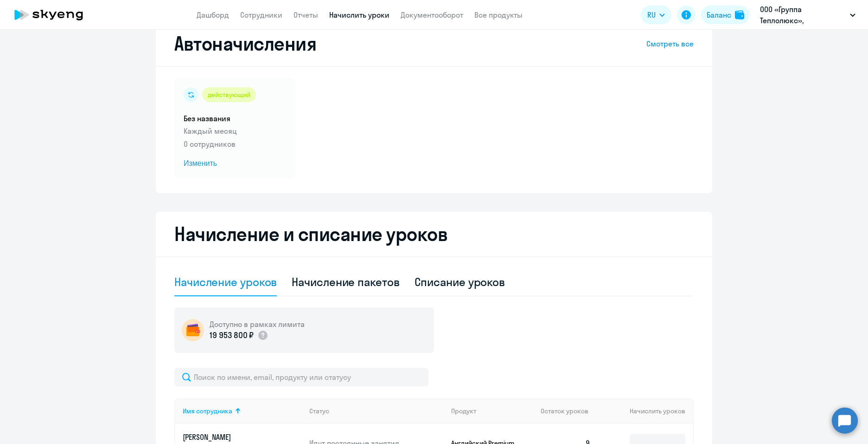 This screenshot has height=444, width=868. Describe the element at coordinates (434, 234) in the screenshot. I see `h2: Начисление и списание уроков` at that location.